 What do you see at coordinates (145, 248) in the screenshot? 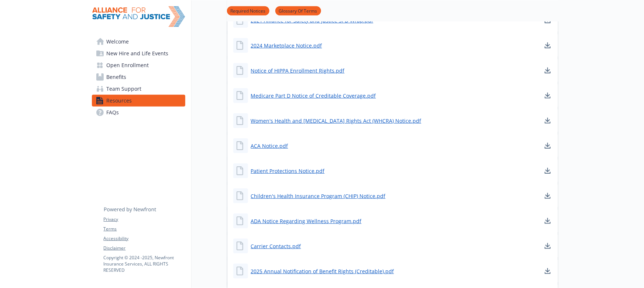
I see `a: Disclaimer` at bounding box center [145, 248].